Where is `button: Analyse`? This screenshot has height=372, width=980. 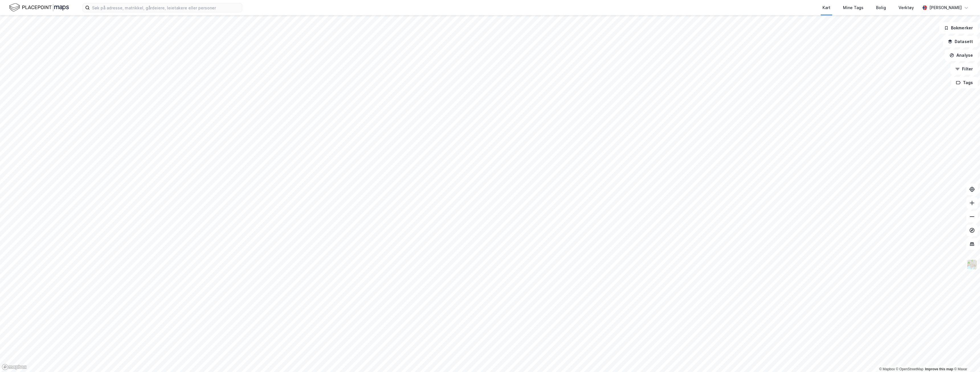 button: Analyse is located at coordinates (962, 55).